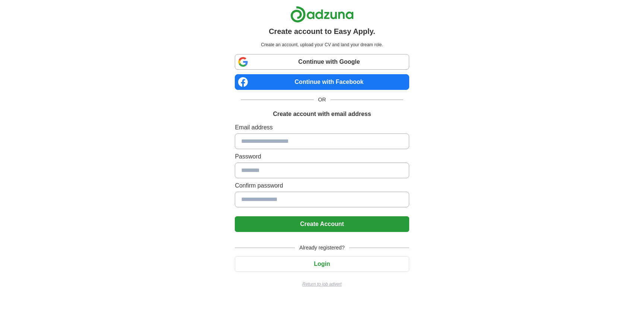  Describe the element at coordinates (322, 128) in the screenshot. I see `label: Email address` at that location.